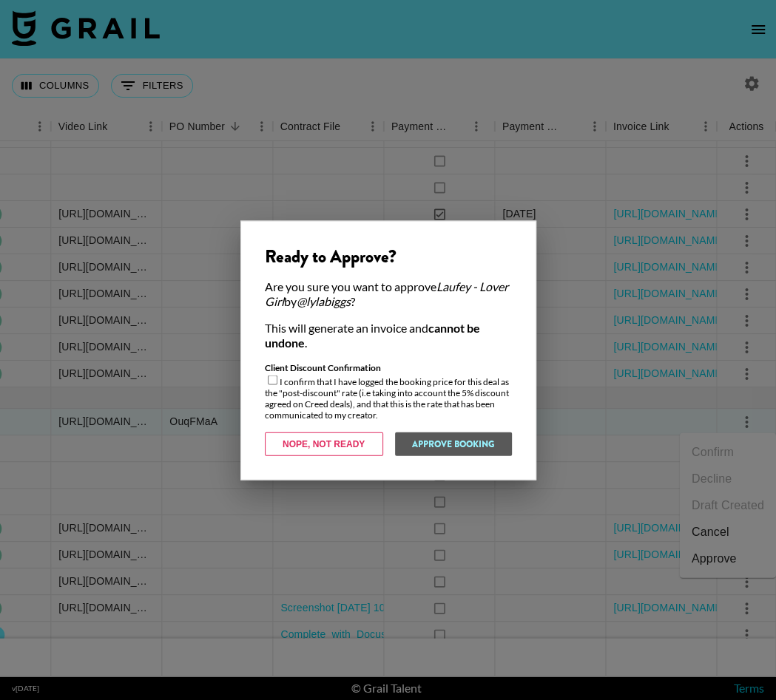  I want to click on strong: Client Discount Confirmation, so click(322, 367).